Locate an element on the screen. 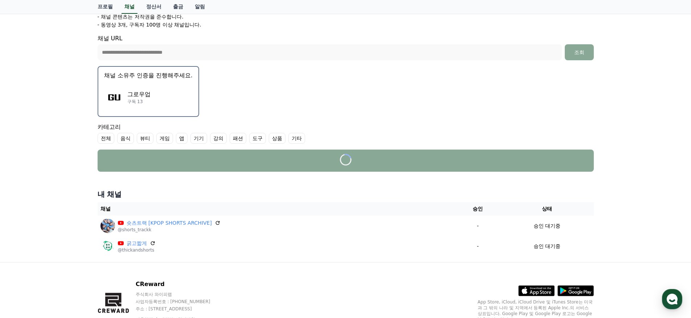 This screenshot has width=691, height=318. th: 채널 is located at coordinates (276, 209).